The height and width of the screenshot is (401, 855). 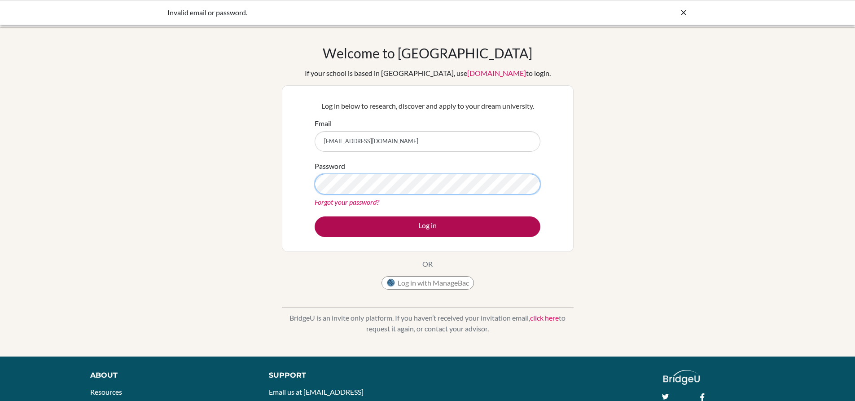 What do you see at coordinates (427, 264) in the screenshot?
I see `p: OR` at bounding box center [427, 264].